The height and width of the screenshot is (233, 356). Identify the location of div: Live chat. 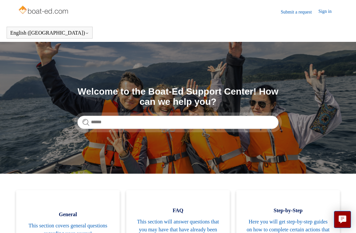
(342, 219).